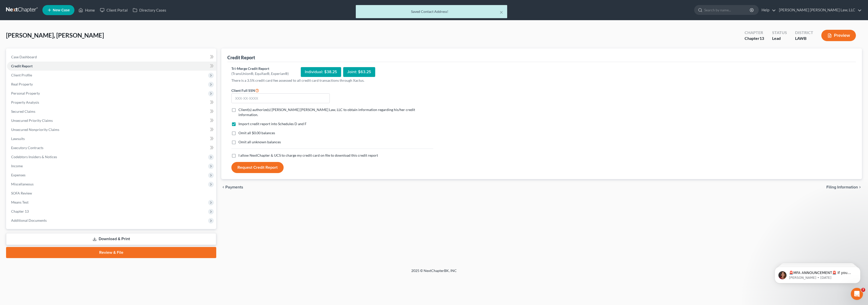  Describe the element at coordinates (234, 187) in the screenshot. I see `span: Payments` at that location.